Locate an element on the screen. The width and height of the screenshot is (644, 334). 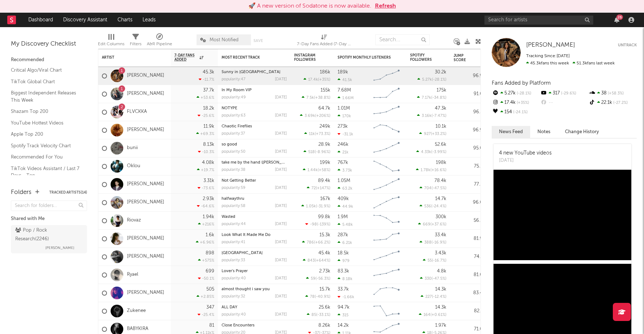
span: -34.8 % is located at coordinates (439, 98).